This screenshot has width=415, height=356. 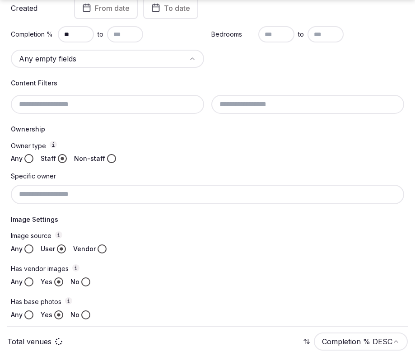 I want to click on label: Non-staff, so click(x=89, y=158).